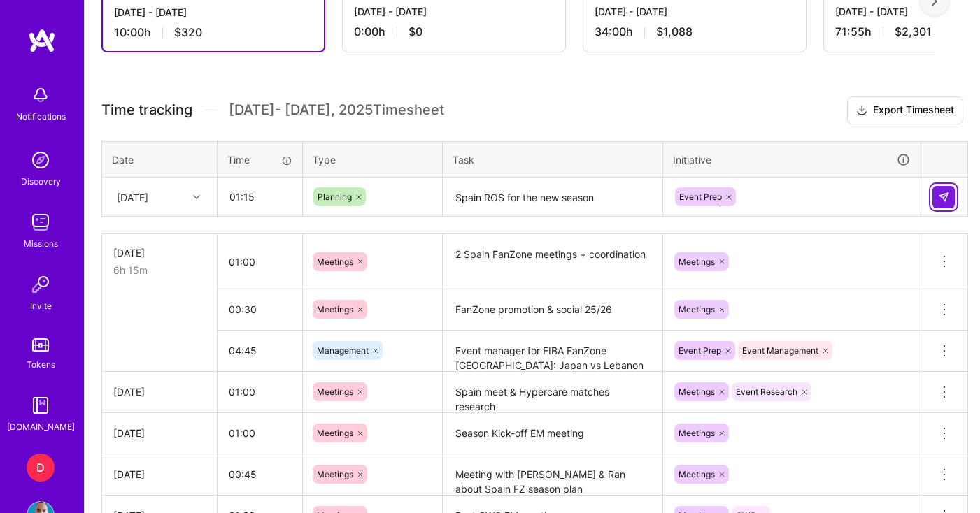  What do you see at coordinates (40, 285) in the screenshot?
I see `img: Invite` at bounding box center [40, 285].